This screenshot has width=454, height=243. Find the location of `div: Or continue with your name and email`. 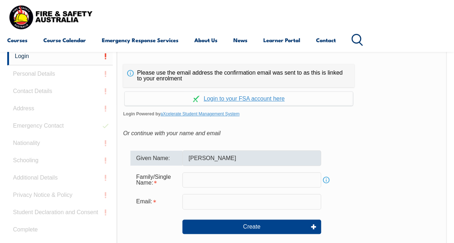

div: Or continue with your name and email is located at coordinates (282, 134).